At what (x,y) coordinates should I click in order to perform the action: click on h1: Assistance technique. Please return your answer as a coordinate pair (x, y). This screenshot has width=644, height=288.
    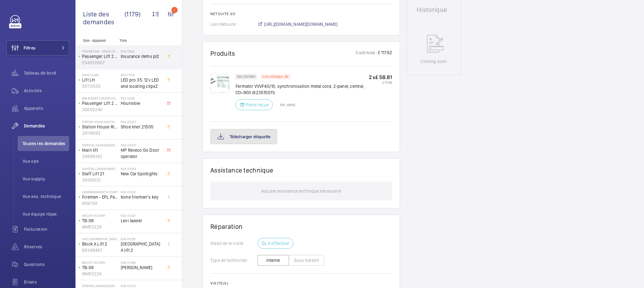
    Looking at the image, I should click on (242, 170).